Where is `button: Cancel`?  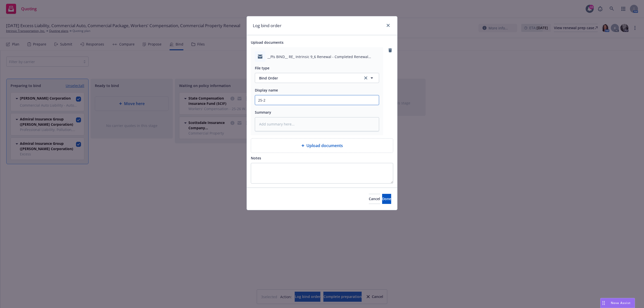
button: Cancel is located at coordinates (374, 199).